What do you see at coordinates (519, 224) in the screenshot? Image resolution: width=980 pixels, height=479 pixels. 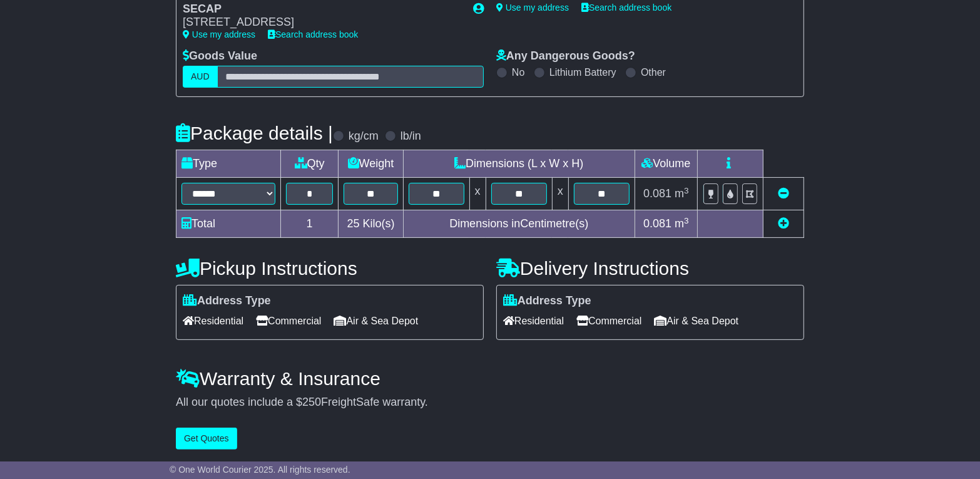 I see `td: Dimensions in Centimetre(s)` at bounding box center [519, 224].